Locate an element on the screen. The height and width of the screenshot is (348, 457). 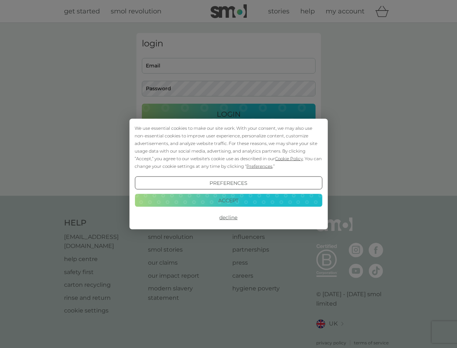
button: Accept is located at coordinates (229, 200).